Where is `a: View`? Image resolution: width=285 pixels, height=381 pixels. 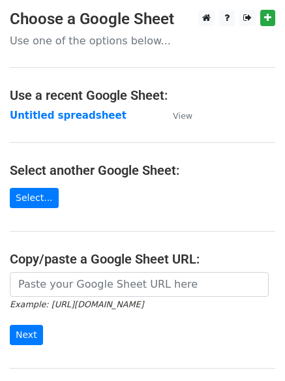 a: View is located at coordinates (176, 115).